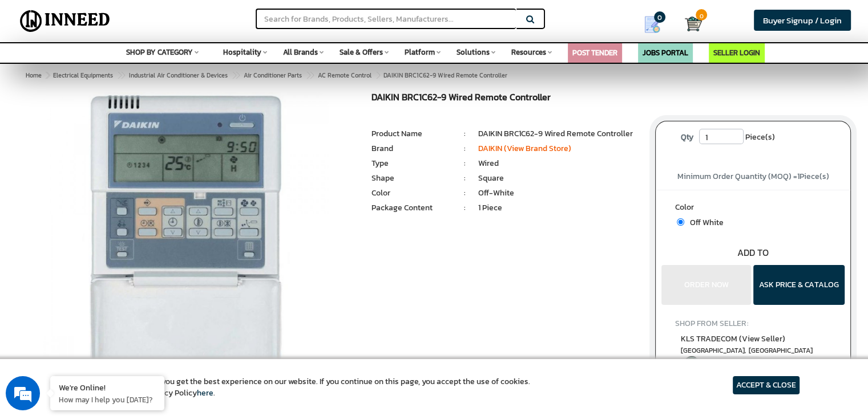 The image size is (868, 416). What do you see at coordinates (558, 179) in the screenshot?
I see `li: Square` at bounding box center [558, 179].